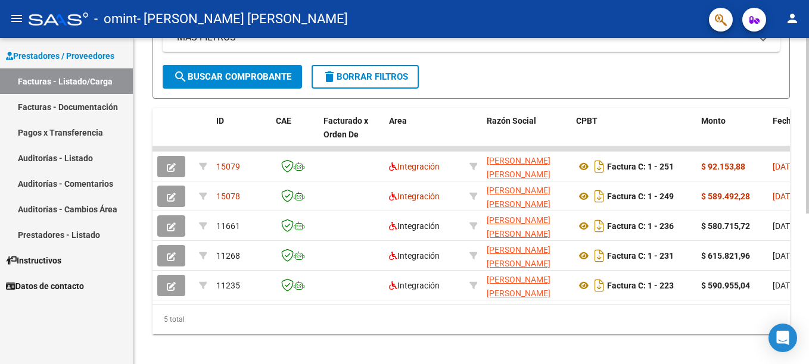 The image size is (809, 364). I want to click on datatable-header-cell: Monto, so click(732, 135).